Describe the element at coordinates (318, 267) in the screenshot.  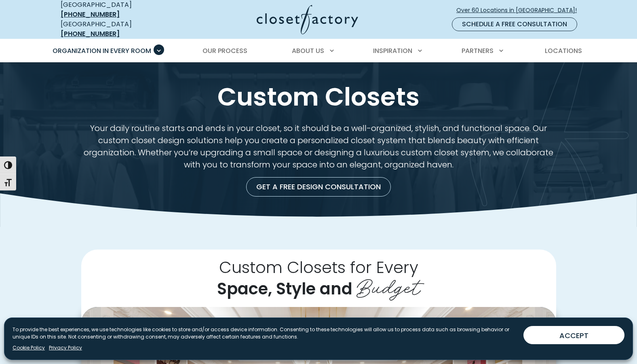
I see `span: Custom Closets for Every` at that location.